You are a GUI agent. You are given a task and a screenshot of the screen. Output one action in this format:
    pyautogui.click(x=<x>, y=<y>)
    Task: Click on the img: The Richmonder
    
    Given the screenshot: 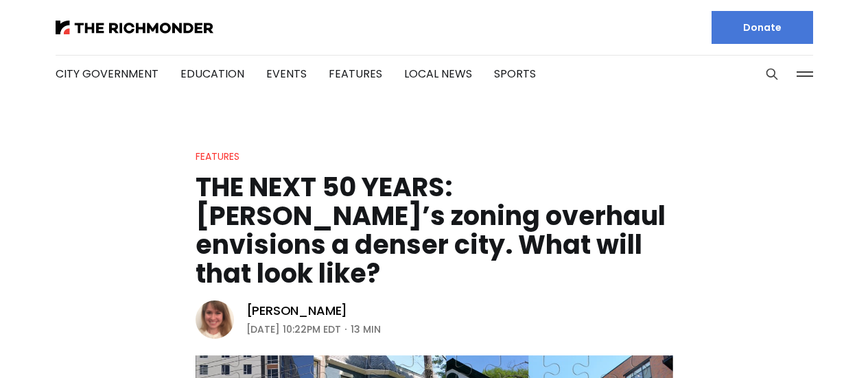 What is the action you would take?
    pyautogui.click(x=135, y=28)
    